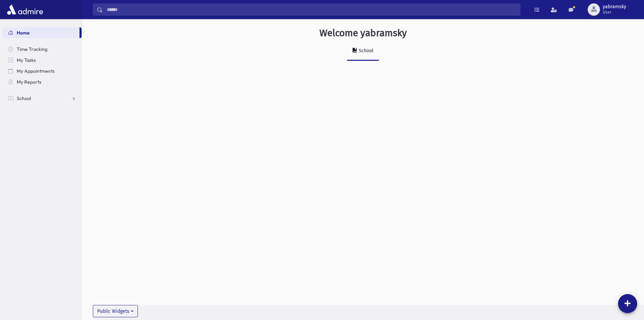  Describe the element at coordinates (32, 49) in the screenshot. I see `span: Time Tracking` at that location.